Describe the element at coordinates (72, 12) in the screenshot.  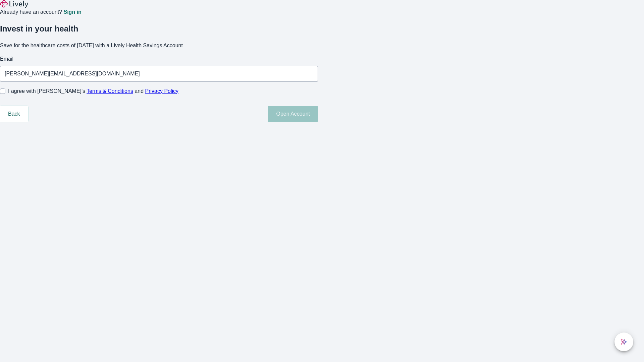
I see `div: Sign in` at that location.